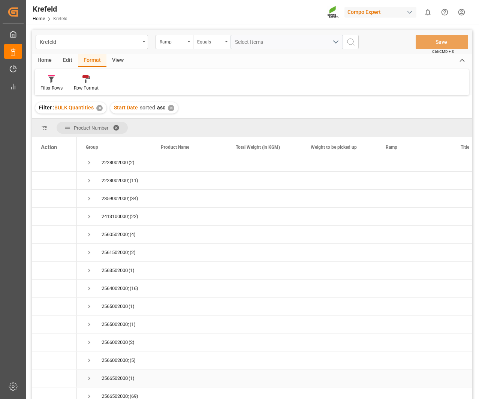  What do you see at coordinates (134, 217) in the screenshot?
I see `span: (22)` at bounding box center [134, 217].